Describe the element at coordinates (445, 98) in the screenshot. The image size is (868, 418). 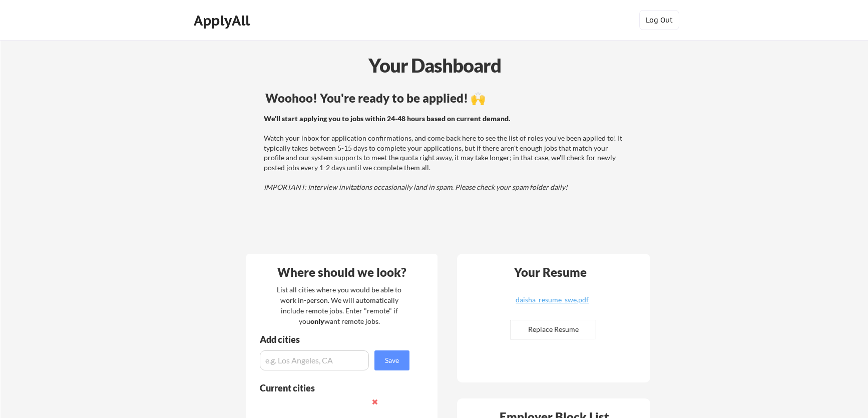
I see `div: Woohoo! You're ready to be applied! 🙌` at that location.